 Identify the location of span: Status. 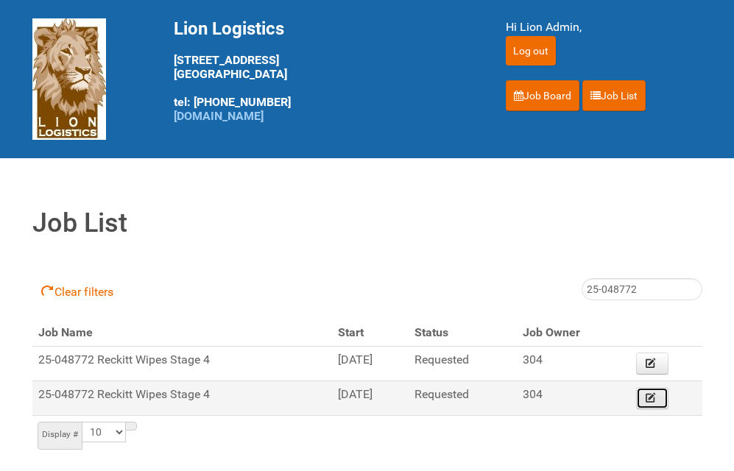
(432, 332).